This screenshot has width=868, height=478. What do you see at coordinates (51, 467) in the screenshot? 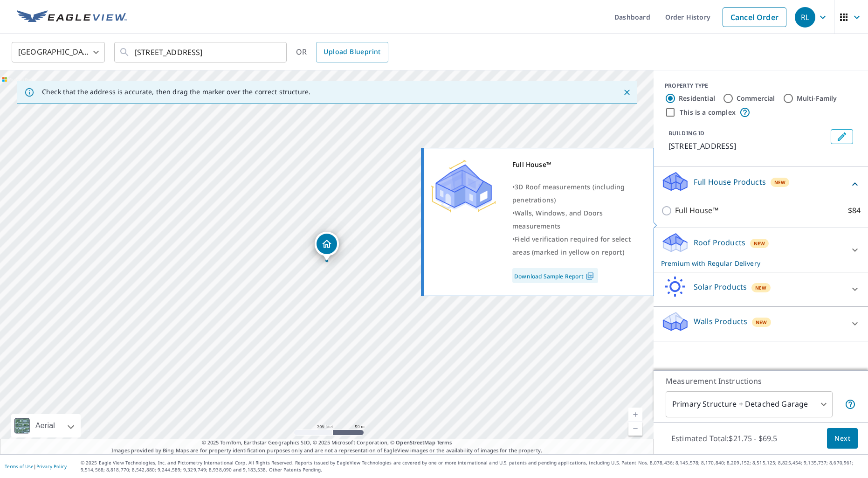
I see `a: Privacy Policy` at bounding box center [51, 467].